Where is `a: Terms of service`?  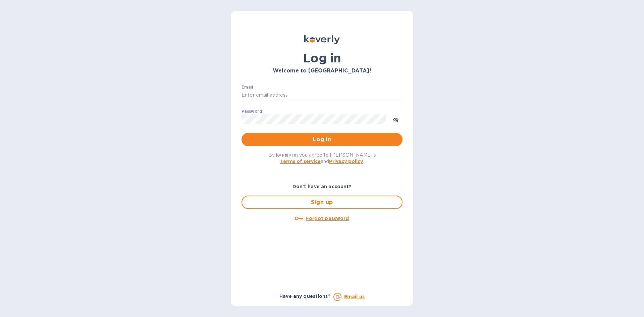
a: Terms of service is located at coordinates (300, 161).